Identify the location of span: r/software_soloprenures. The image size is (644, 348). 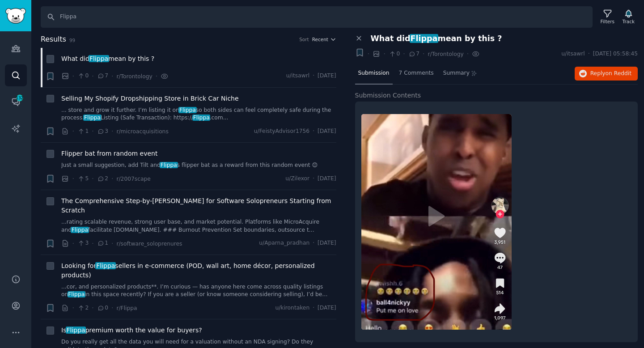
(149, 244).